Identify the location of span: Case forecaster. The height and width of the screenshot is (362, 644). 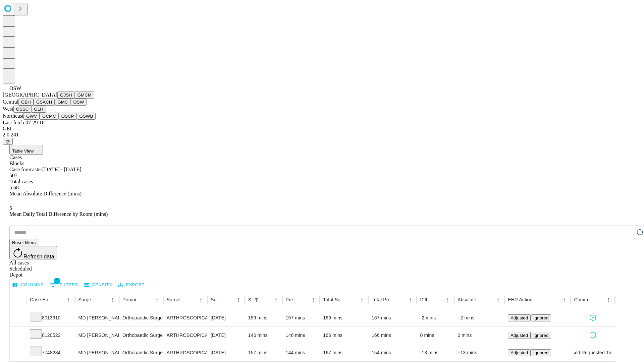
(26, 170).